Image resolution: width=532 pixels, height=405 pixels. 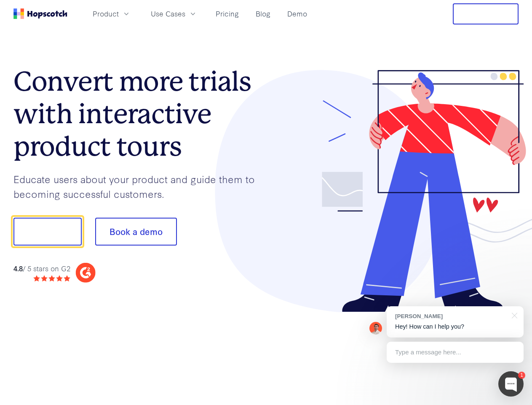 What do you see at coordinates (140, 114) in the screenshot?
I see `h1: Convert more trials with interactive product tours` at bounding box center [140, 114].